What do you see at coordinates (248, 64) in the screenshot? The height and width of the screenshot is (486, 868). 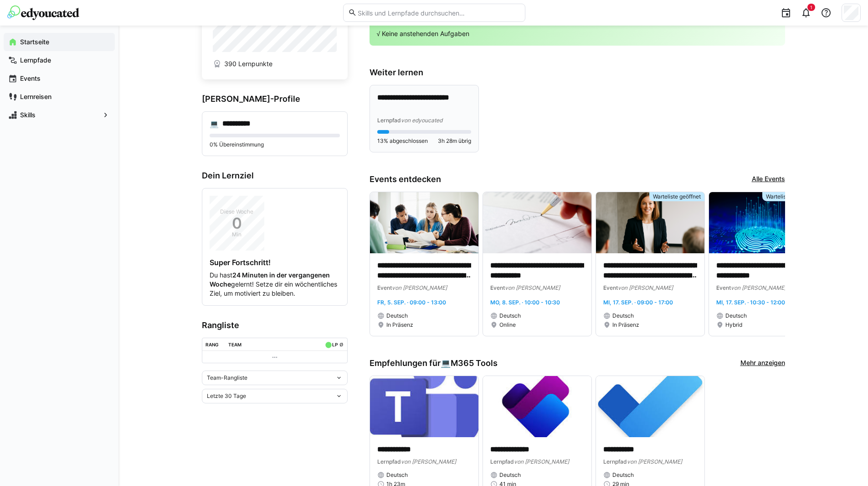 I see `span: 390 Lernpunkte` at bounding box center [248, 64].